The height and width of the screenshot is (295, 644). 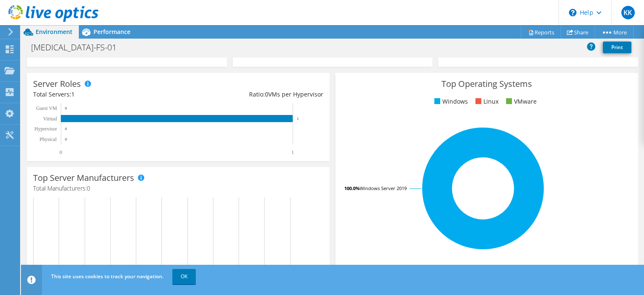 What do you see at coordinates (112, 31) in the screenshot?
I see `span: Performance` at bounding box center [112, 31].